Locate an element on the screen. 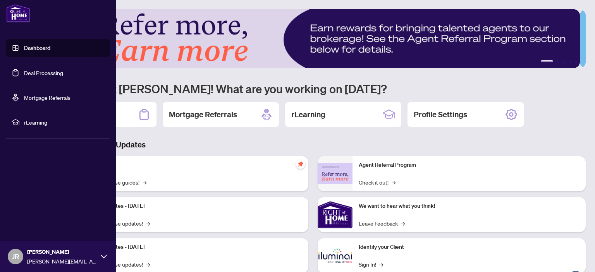 This screenshot has width=595, height=272. p: Self-Help is located at coordinates (192, 165).